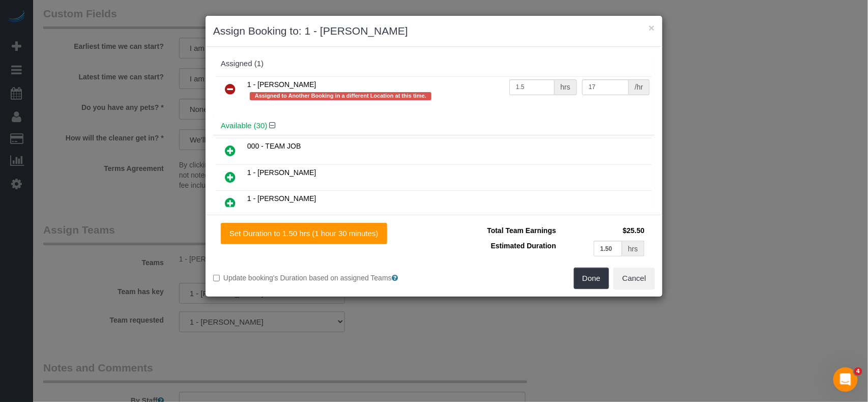 The image size is (868, 402). I want to click on label: Update booking's Duration based on assigned Teams, so click(320, 278).